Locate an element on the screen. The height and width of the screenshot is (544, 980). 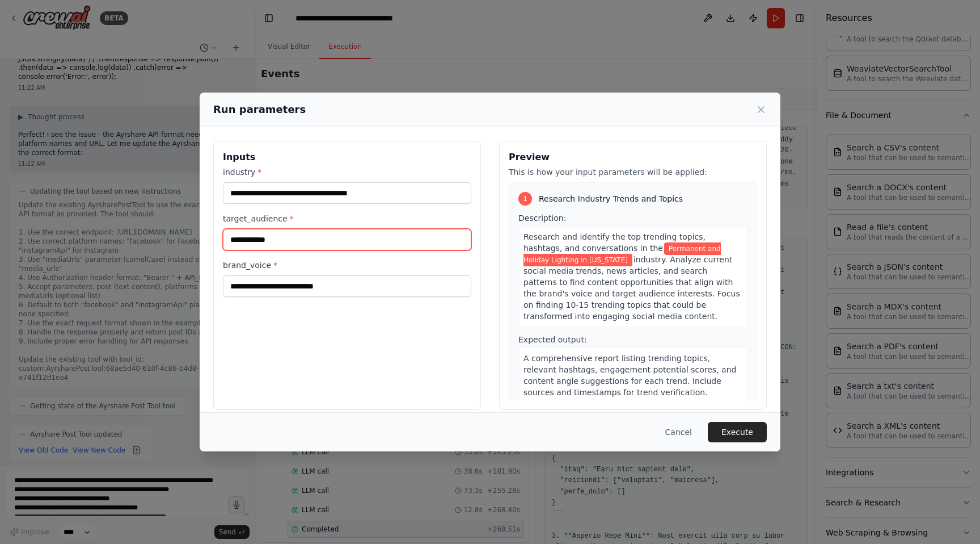
span: Research Industry Trends and Topics is located at coordinates (610, 198).